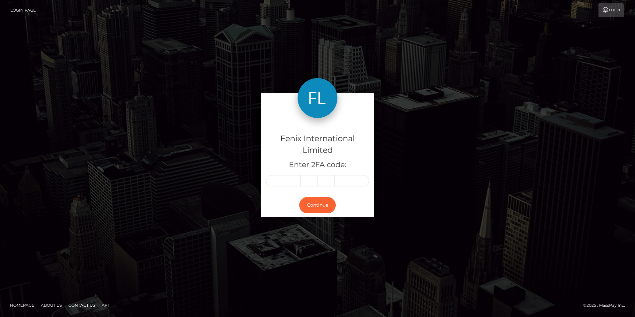 This screenshot has width=635, height=317. Describe the element at coordinates (318, 98) in the screenshot. I see `img: Fenix International Limited` at that location.